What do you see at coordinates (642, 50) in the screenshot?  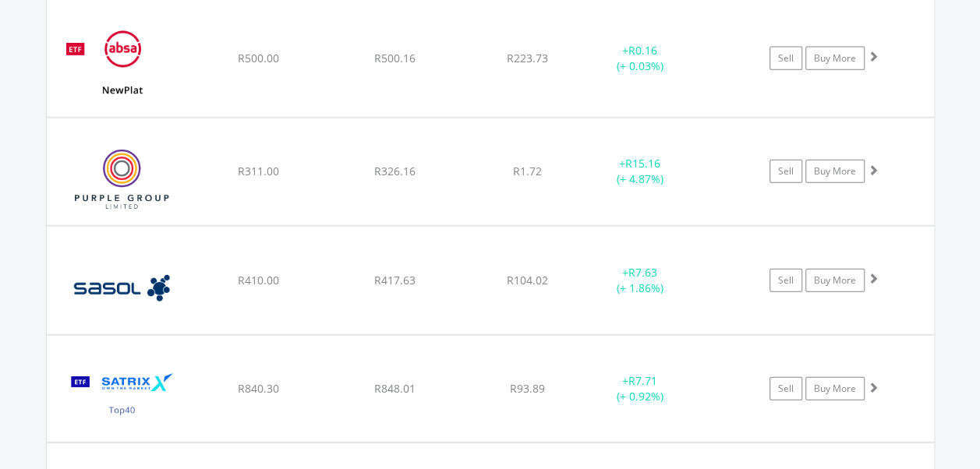 I see `span: R0.16` at bounding box center [642, 50].